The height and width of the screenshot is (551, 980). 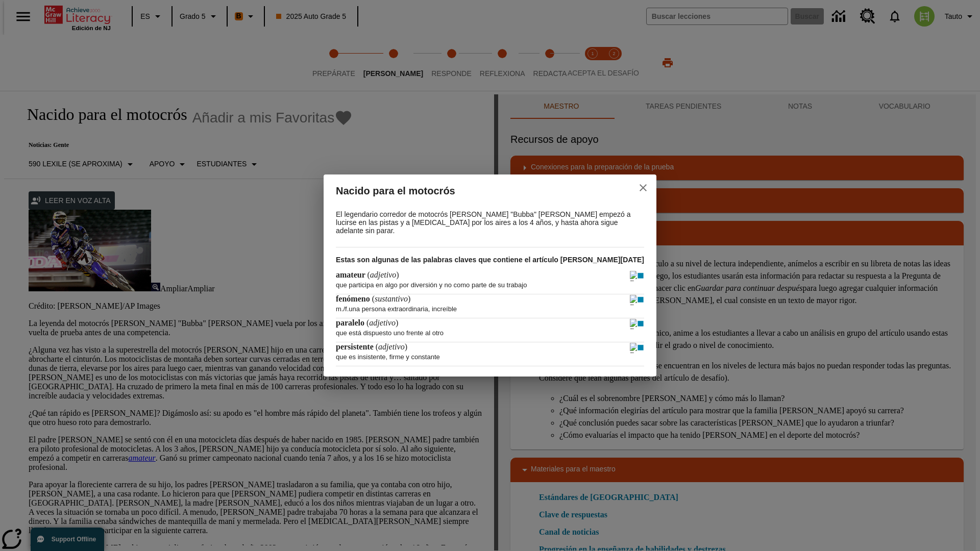 I want to click on span: sustantivo, so click(x=391, y=299).